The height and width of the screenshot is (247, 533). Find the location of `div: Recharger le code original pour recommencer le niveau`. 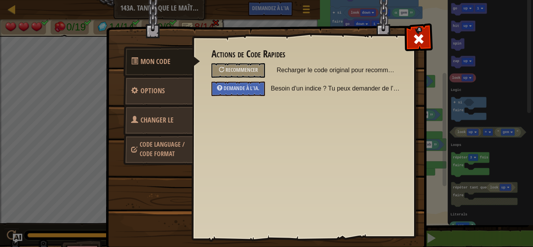

div: Recharger le code original pour recommencer le niveau is located at coordinates (238, 70).